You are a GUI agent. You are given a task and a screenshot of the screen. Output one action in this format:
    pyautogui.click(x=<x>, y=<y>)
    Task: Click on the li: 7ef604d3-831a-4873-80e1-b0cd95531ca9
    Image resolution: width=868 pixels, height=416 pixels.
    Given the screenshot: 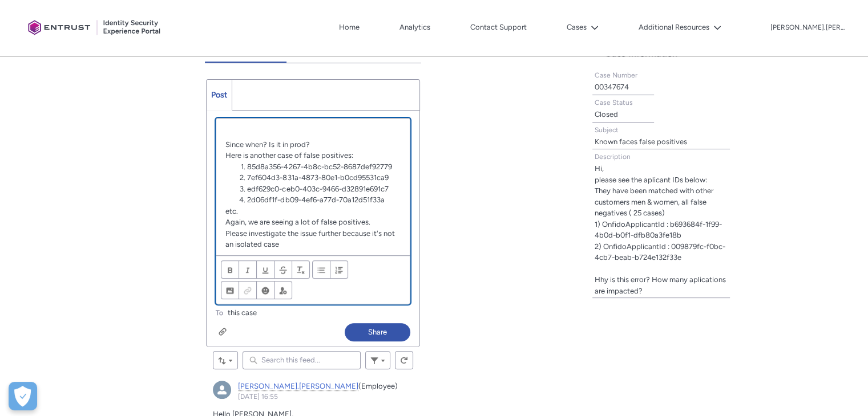 What is the action you would take?
    pyautogui.click(x=319, y=178)
    